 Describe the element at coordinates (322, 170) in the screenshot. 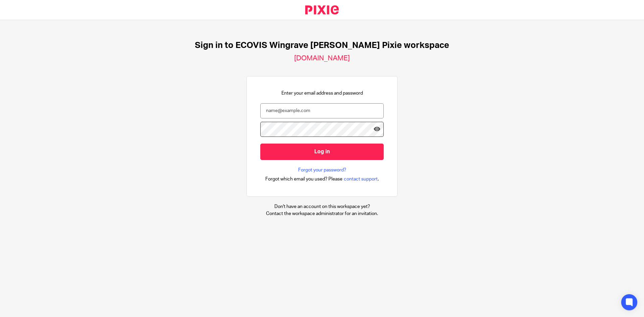

I see `a: Forgot your password?` at that location.